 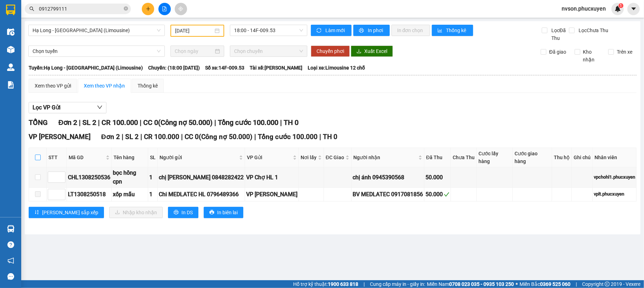 I want to click on span: Làm mới, so click(x=336, y=30).